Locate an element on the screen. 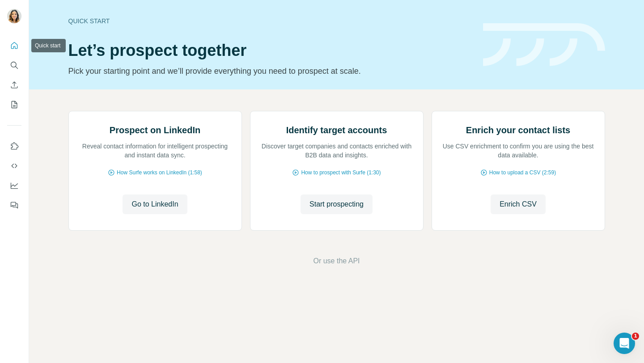 Image resolution: width=644 pixels, height=363 pixels. button: Dashboard is located at coordinates (14, 186).